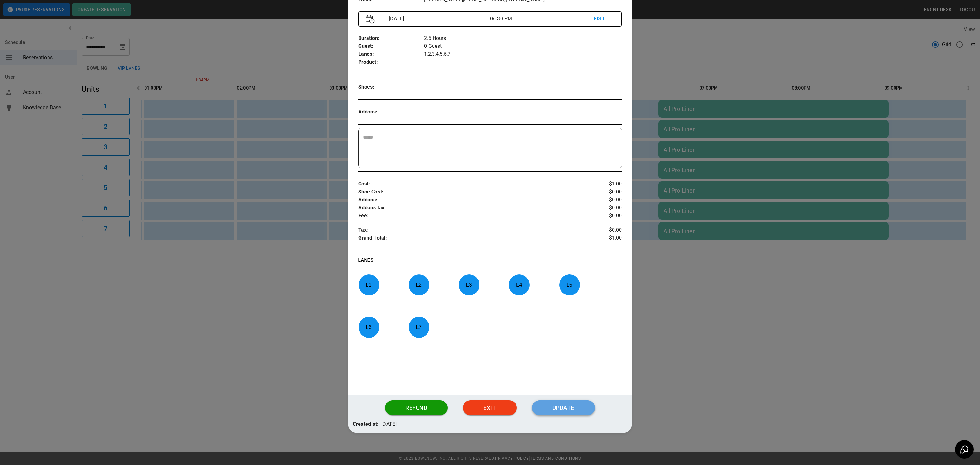  I want to click on p: L 7, so click(419, 327).